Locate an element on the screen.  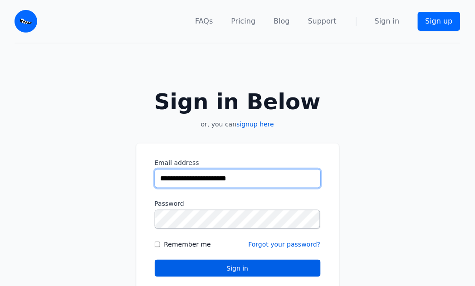
a: FAQs is located at coordinates (204, 21).